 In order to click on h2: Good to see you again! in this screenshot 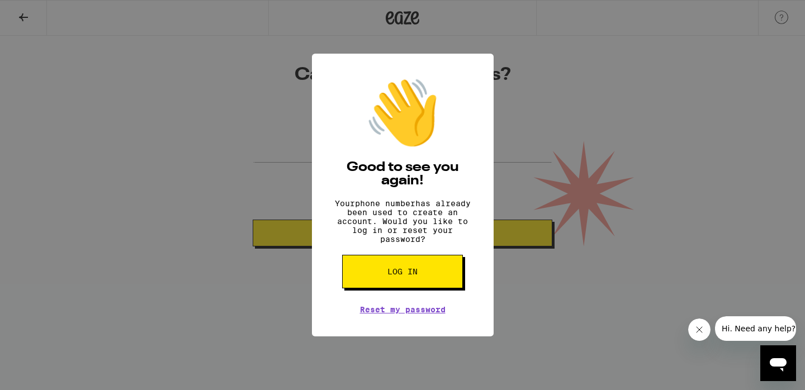, I will do `click(403, 174)`.